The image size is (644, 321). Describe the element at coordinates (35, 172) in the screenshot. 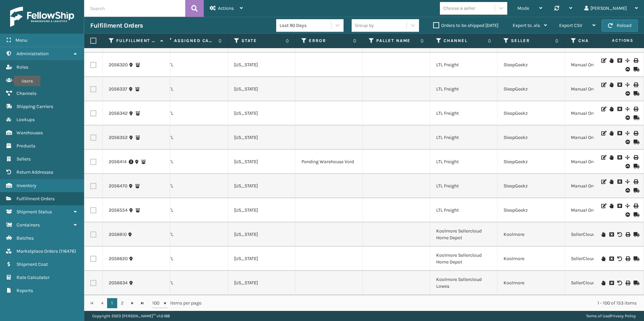

I see `span: Return Addresses` at that location.